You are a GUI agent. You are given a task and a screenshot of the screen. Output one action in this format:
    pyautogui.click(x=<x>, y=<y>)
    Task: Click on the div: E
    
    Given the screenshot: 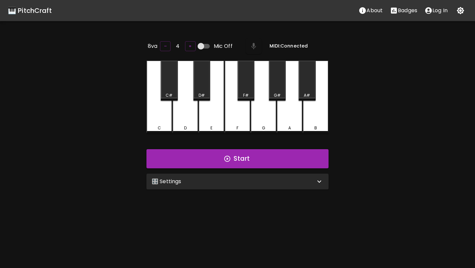 What is the action you would take?
    pyautogui.click(x=212, y=128)
    